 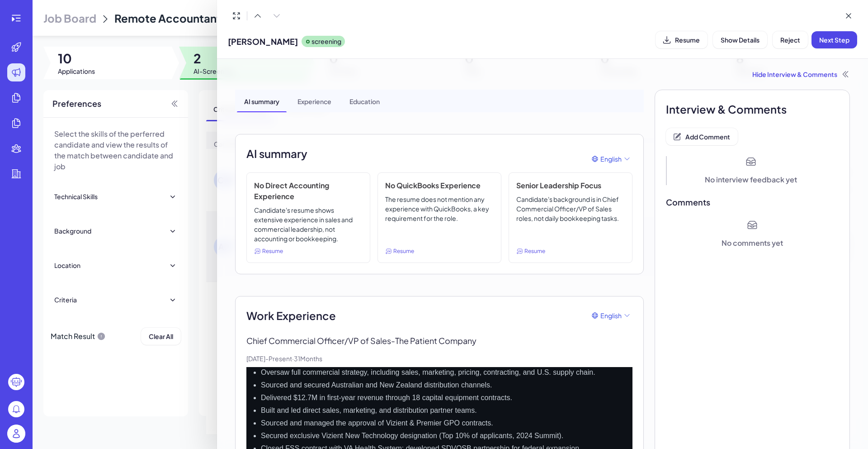 What do you see at coordinates (791, 40) in the screenshot?
I see `button: Reject` at bounding box center [791, 40].